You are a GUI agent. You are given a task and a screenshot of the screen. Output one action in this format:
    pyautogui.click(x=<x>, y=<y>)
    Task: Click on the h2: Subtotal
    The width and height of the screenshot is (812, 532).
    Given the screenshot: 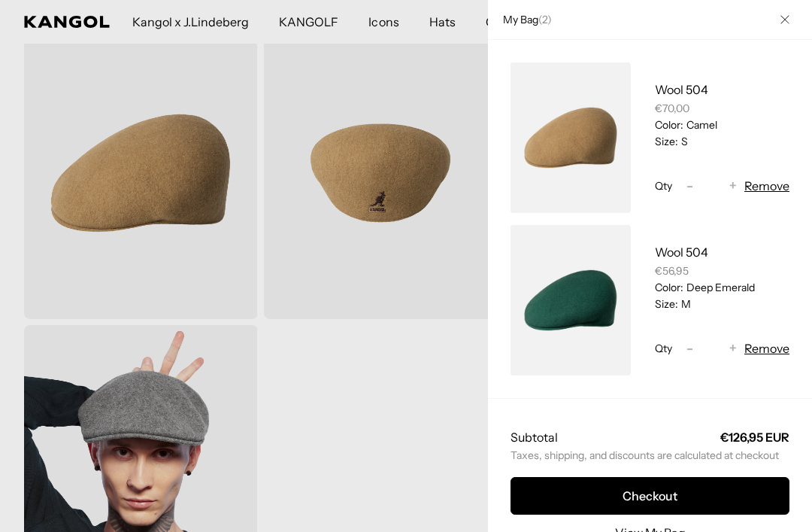 What is the action you would take?
    pyautogui.click(x=534, y=437)
    